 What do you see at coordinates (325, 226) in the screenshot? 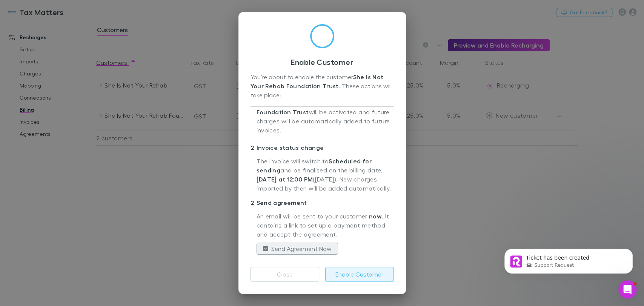
I see `p: An email will be sent to your customer . It contains a link to set up a payment method and accept...` at bounding box center [325, 226].